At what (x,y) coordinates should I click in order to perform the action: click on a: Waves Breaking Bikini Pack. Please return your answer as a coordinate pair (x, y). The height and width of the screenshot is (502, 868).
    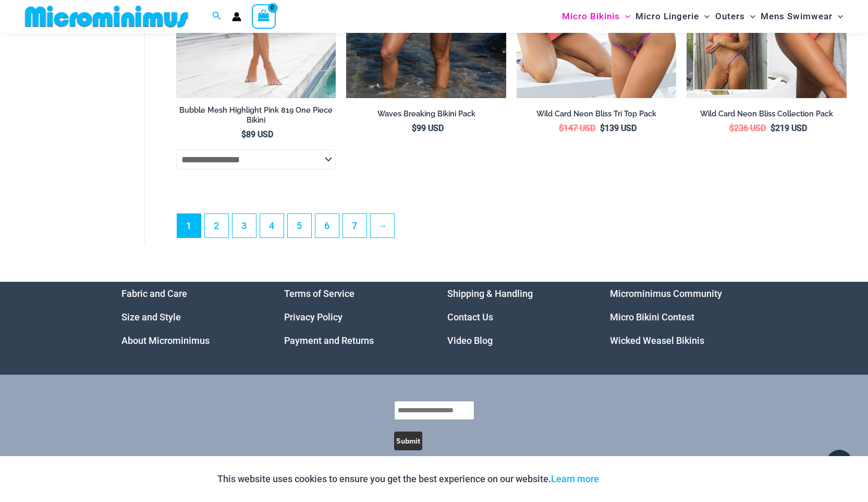
    Looking at the image, I should click on (426, 116).